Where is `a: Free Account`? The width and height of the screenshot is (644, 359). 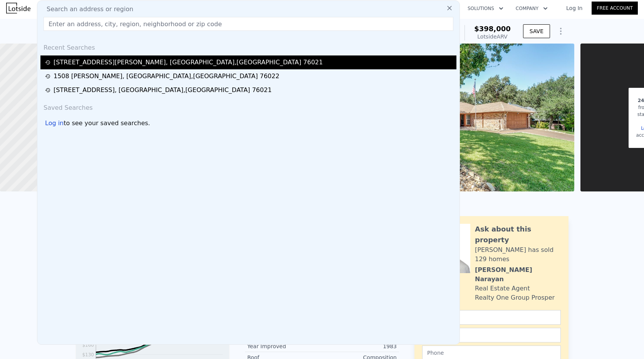 a: Free Account is located at coordinates (614, 8).